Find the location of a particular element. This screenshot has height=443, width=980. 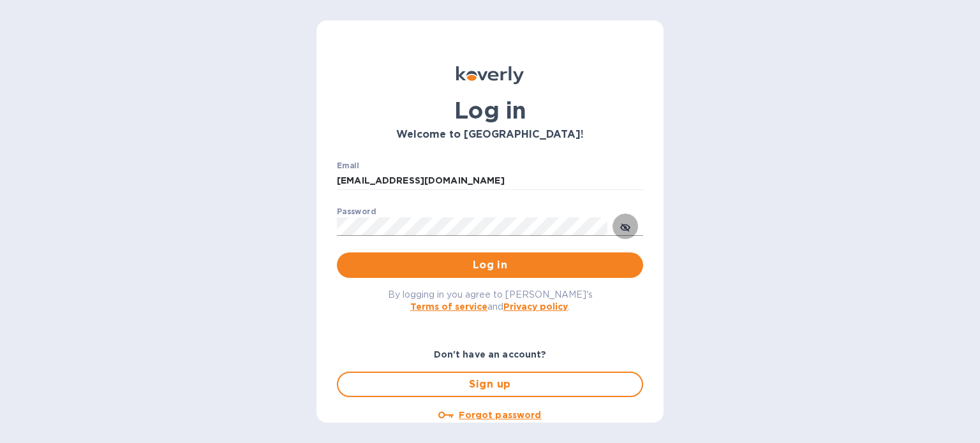

label: Password is located at coordinates (356, 212).